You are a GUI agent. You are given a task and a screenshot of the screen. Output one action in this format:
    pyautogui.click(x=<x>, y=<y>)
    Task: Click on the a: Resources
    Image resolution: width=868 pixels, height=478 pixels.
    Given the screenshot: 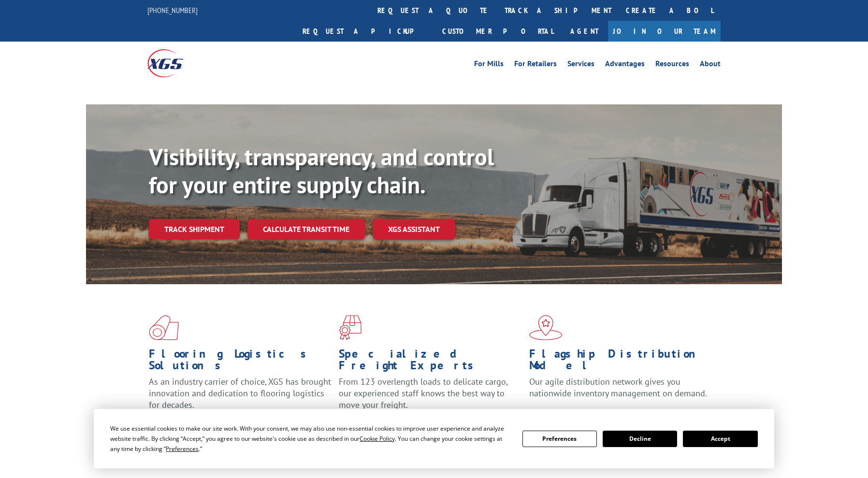 What is the action you would take?
    pyautogui.click(x=672, y=65)
    